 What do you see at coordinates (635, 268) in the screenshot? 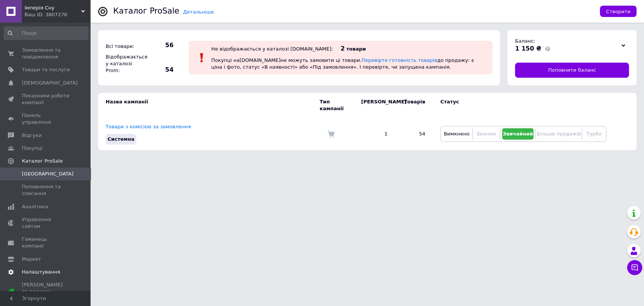
I see `button: Чат з покупцем` at bounding box center [635, 268].